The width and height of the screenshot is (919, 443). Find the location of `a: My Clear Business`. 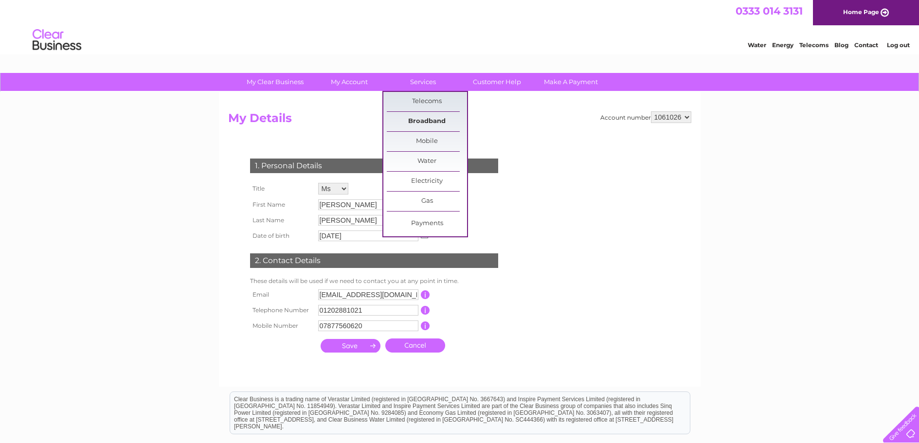

a: My Clear Business is located at coordinates (275, 82).